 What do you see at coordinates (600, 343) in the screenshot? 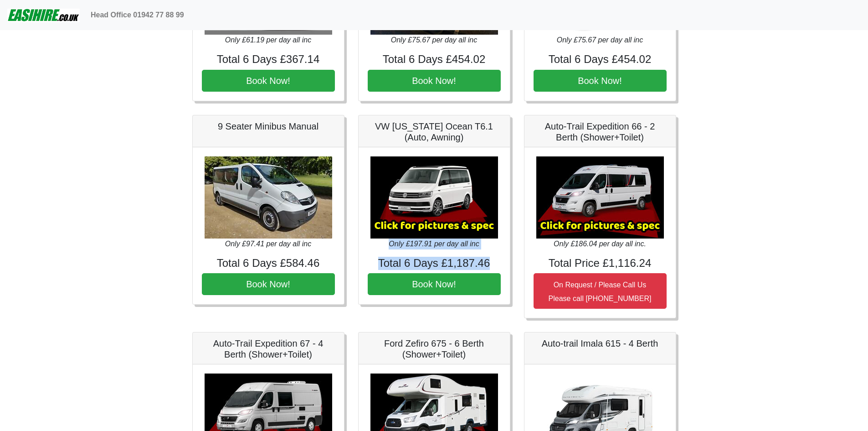
I see `h5: Auto-trail Imala 615 - 4 Berth` at bounding box center [600, 343].